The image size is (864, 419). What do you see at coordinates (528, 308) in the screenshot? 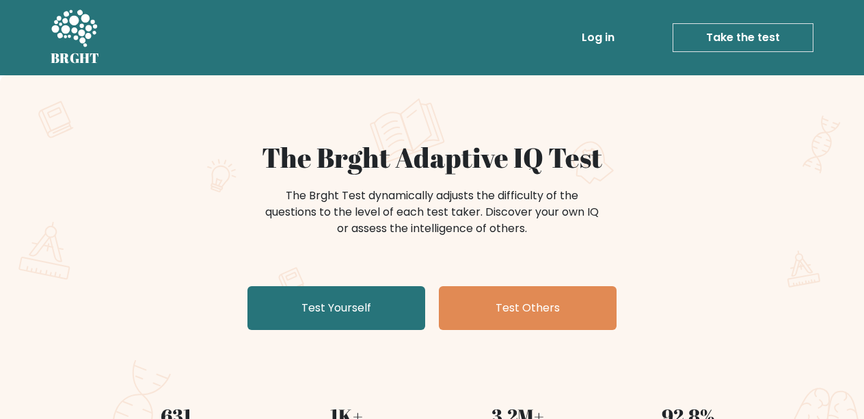
I see `a: Test Others` at bounding box center [528, 308].